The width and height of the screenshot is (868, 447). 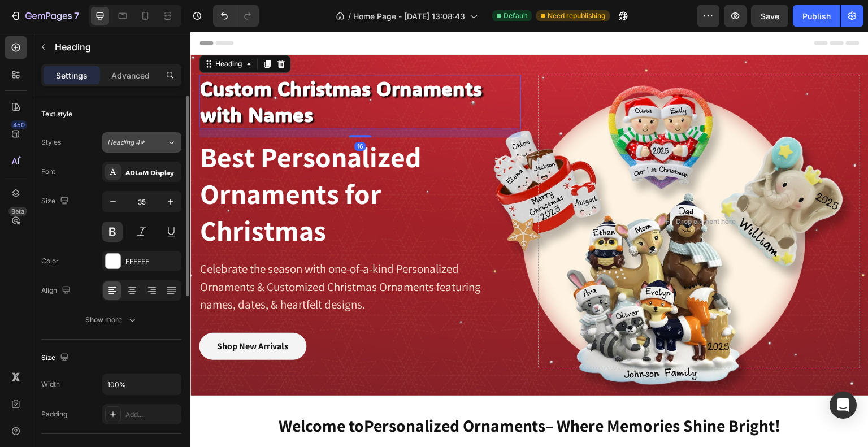 I want to click on button: Save, so click(x=770, y=16).